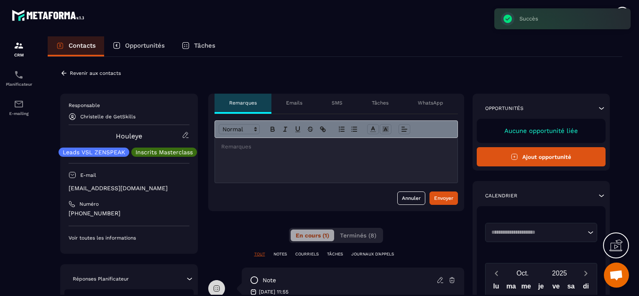 Image resolution: width=639 pixels, height=296 pixels. I want to click on p: Christelle de GetSkills, so click(108, 117).